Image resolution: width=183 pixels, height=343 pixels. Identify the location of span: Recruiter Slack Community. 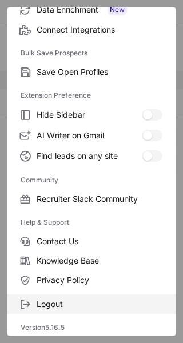
(100, 199).